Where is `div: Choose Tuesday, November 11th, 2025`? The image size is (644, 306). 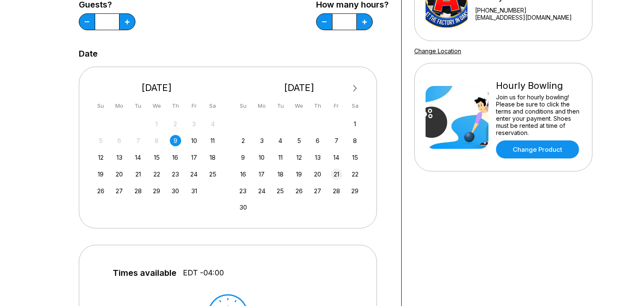 div: Choose Tuesday, November 11th, 2025 is located at coordinates (280, 157).